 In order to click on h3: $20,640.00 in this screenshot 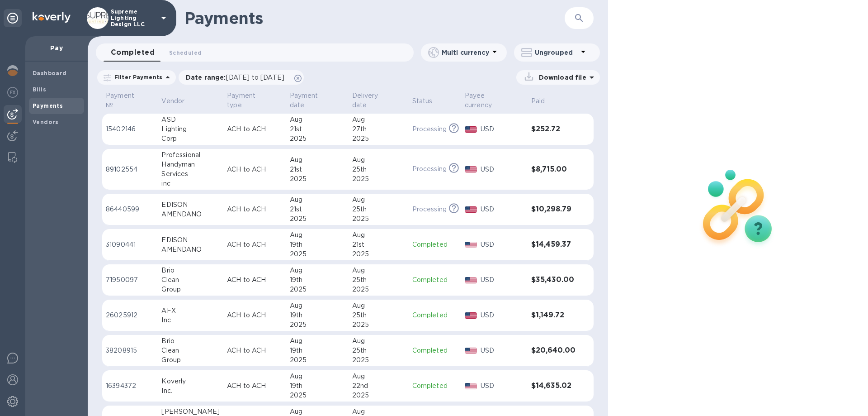, I will do `click(553, 350)`.